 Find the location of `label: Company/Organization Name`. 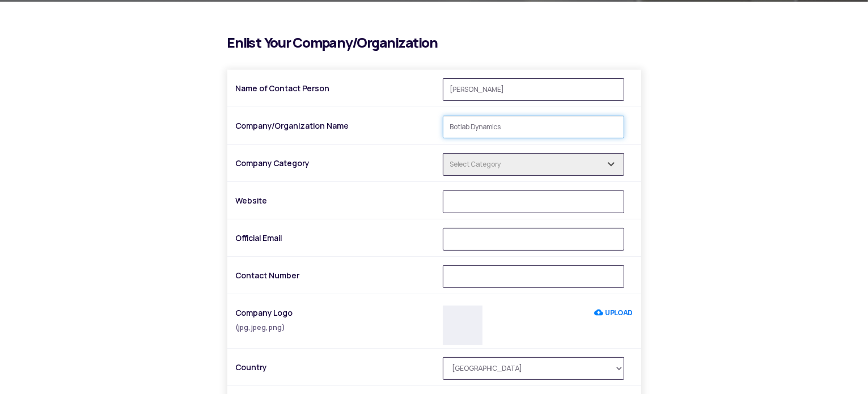

label: Company/Organization Name is located at coordinates (335, 126).